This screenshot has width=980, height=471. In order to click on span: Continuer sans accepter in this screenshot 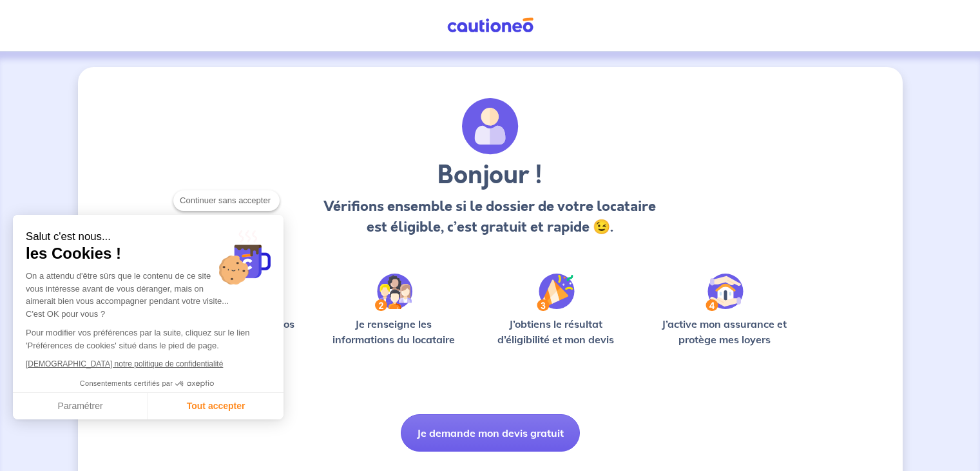, I will do `click(227, 201)`.